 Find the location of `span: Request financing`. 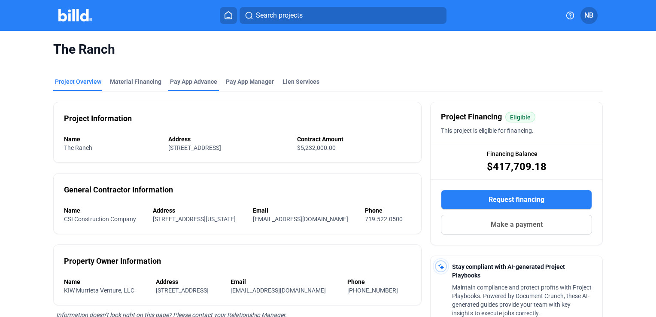

span: Request financing is located at coordinates (517, 200).